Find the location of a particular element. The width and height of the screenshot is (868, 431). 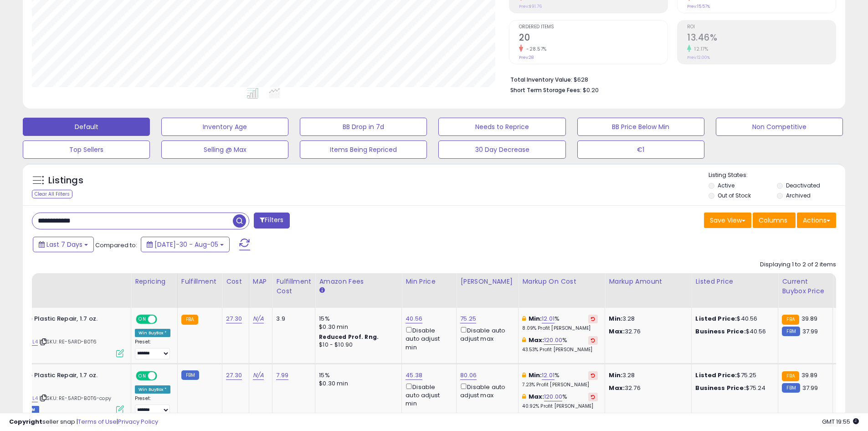

span: Ordered Items is located at coordinates (594, 27).